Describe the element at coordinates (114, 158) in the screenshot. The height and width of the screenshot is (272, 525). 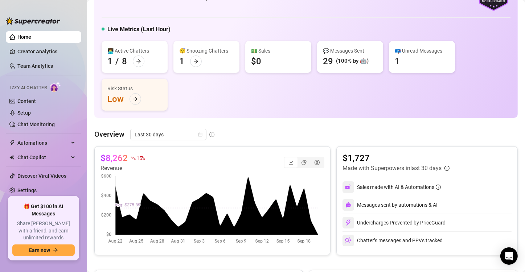
I see `article: $8,262` at that location.